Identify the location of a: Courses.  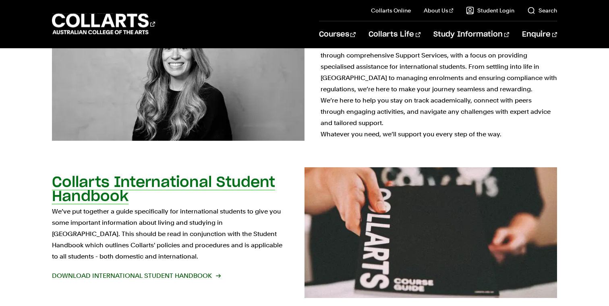
(337, 35).